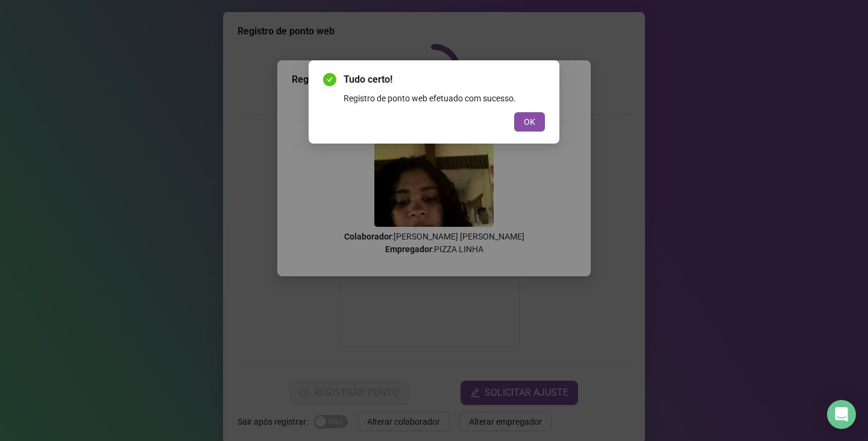 This screenshot has height=441, width=868. Describe the element at coordinates (444, 98) in the screenshot. I see `div: Registro de ponto web efetuado com sucesso.` at that location.